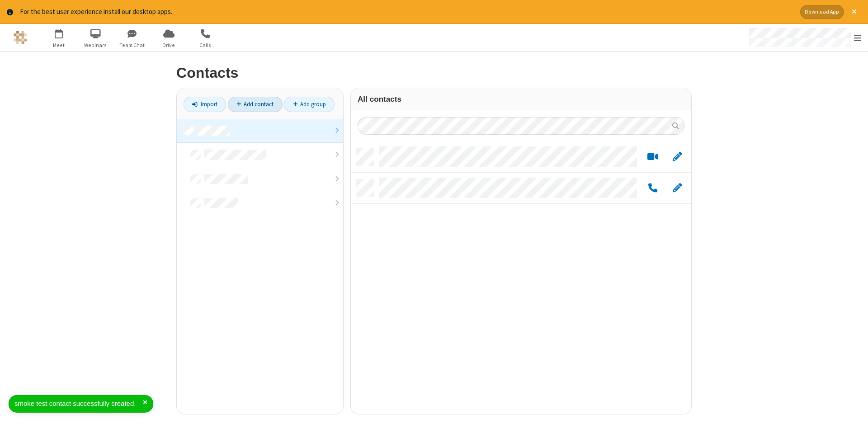 Image resolution: width=868 pixels, height=428 pixels. Describe the element at coordinates (854, 12) in the screenshot. I see `button: Close alert` at that location.